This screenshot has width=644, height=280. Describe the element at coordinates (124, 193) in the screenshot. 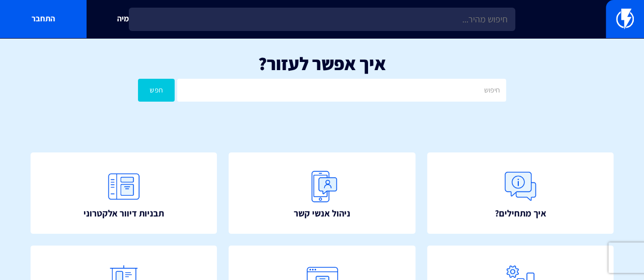

I see `a: תבניות דיוור אלקטרוני` at that location.